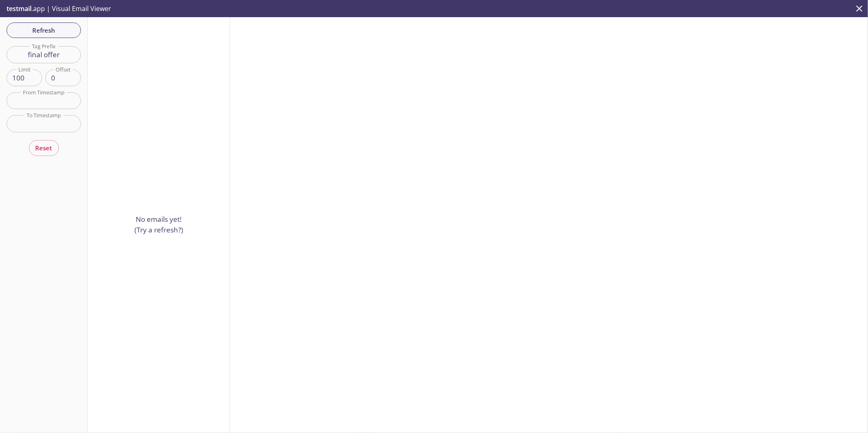 This screenshot has width=868, height=433. Describe the element at coordinates (159, 224) in the screenshot. I see `p: No emails yet! (Try a refresh?)` at that location.